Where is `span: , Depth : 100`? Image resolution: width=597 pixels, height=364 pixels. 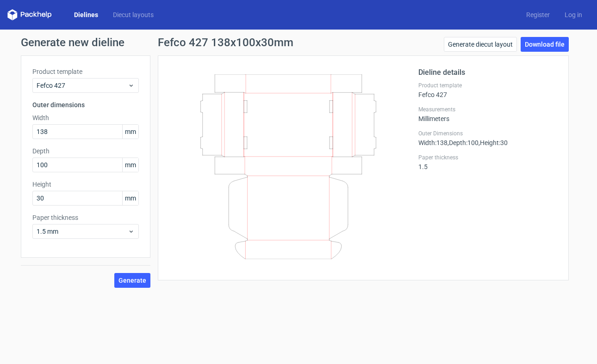
span: , Depth : 100 is located at coordinates (463, 143).